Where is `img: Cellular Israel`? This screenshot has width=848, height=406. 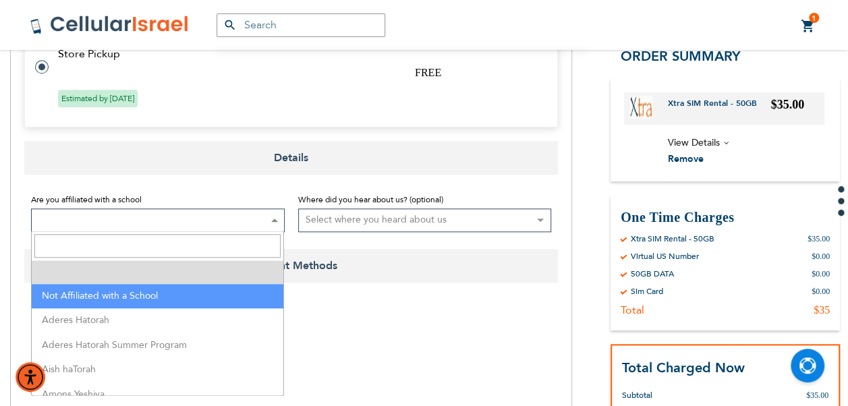 img: Cellular Israel is located at coordinates (109, 25).